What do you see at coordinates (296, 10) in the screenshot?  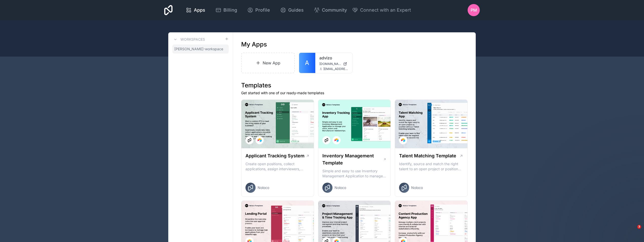 I see `span: Guides` at bounding box center [296, 10].